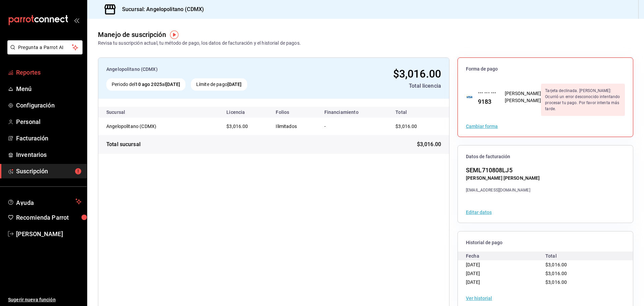 The width and height of the screenshot is (644, 306). Describe the element at coordinates (174, 35) in the screenshot. I see `img: Tooltip marker` at that location.